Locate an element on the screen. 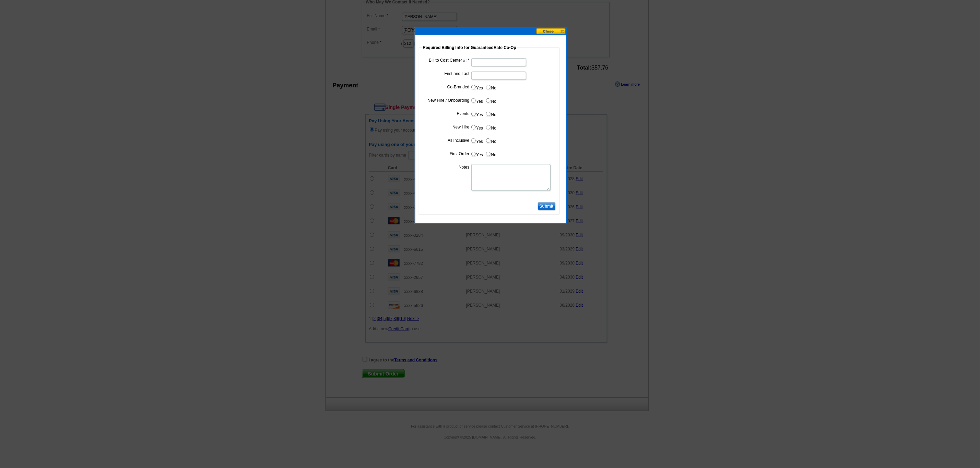 This screenshot has width=980, height=468. label: Co-Branded is located at coordinates (447, 87).